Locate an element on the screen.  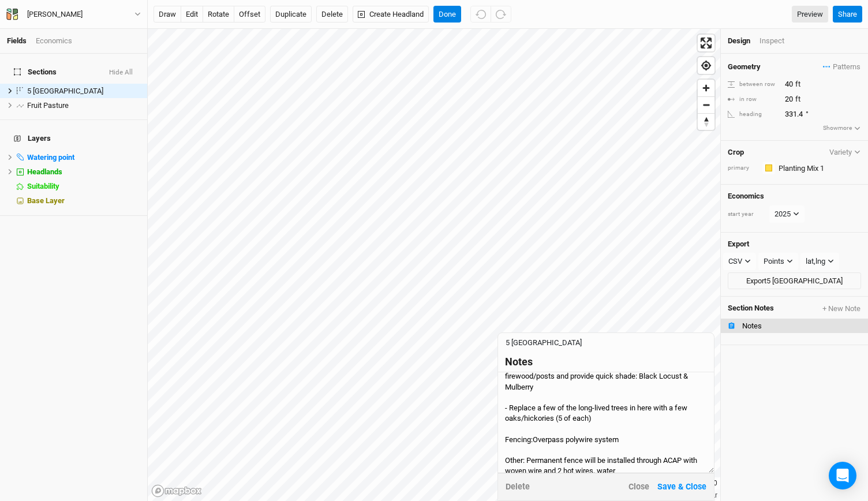
a: Maxar is located at coordinates (704, 495).